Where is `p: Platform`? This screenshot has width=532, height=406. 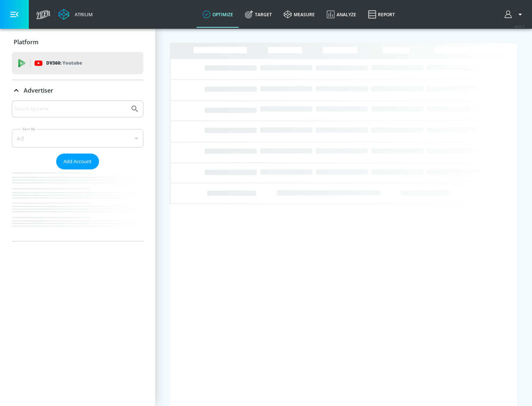
p: Platform is located at coordinates (26, 42).